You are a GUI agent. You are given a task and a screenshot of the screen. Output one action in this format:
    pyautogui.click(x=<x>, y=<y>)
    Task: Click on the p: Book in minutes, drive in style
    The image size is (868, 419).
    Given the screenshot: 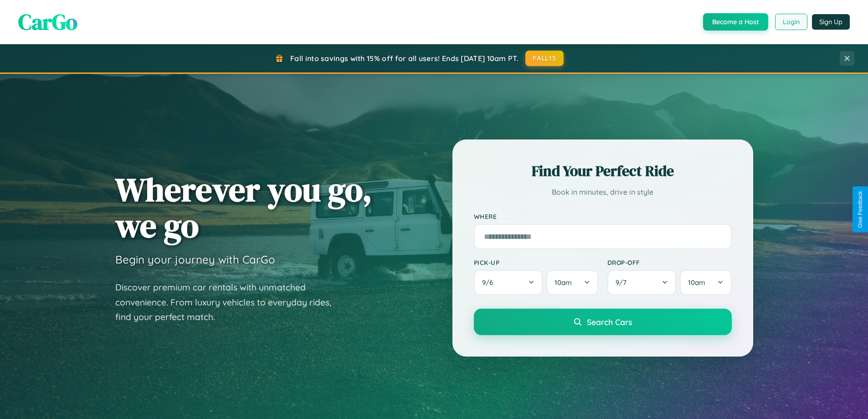 What is the action you would take?
    pyautogui.click(x=603, y=192)
    